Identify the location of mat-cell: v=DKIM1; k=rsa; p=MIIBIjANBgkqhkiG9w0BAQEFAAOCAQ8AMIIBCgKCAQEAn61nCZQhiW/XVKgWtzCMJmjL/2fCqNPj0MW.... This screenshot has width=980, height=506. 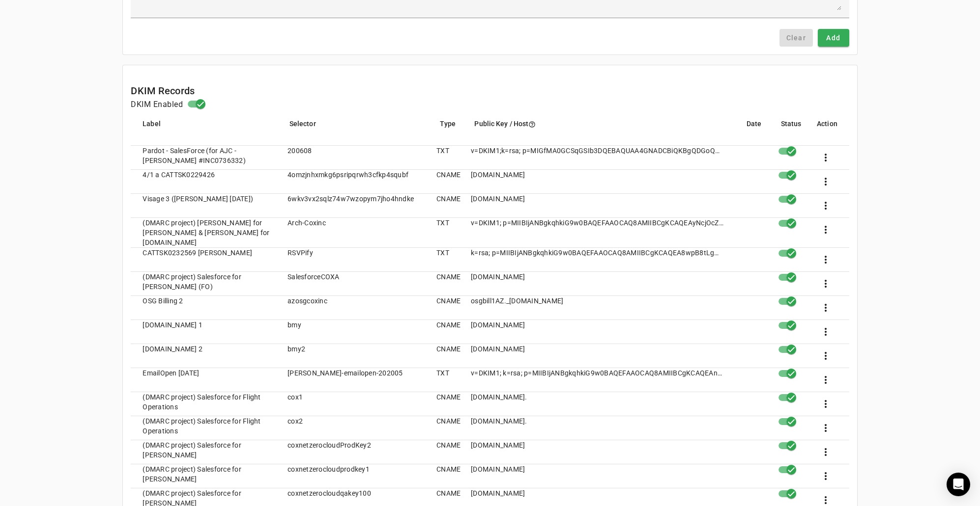
(597, 380).